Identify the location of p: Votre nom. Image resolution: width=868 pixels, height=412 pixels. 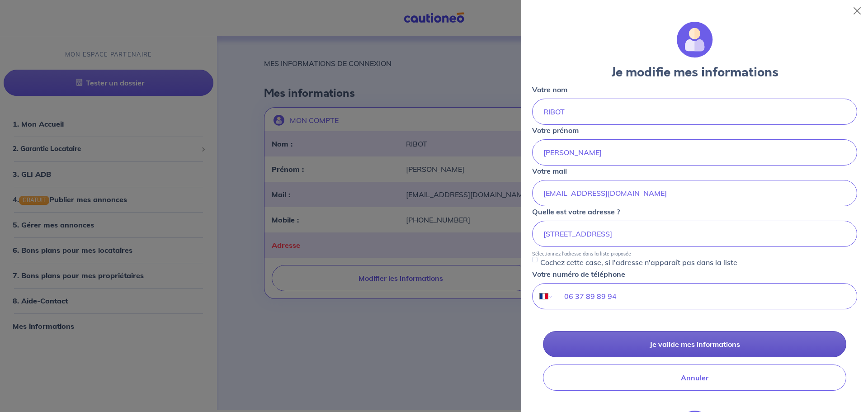
(549, 90).